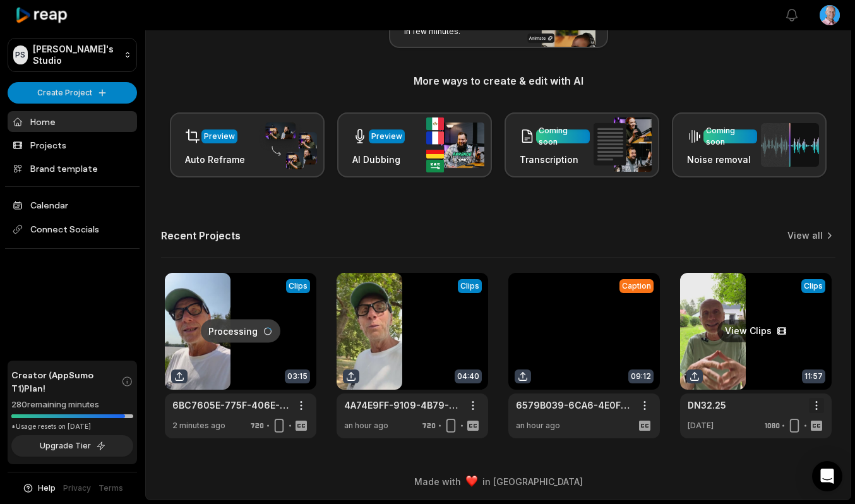 This screenshot has width=855, height=504. Describe the element at coordinates (47, 488) in the screenshot. I see `span: Help` at that location.